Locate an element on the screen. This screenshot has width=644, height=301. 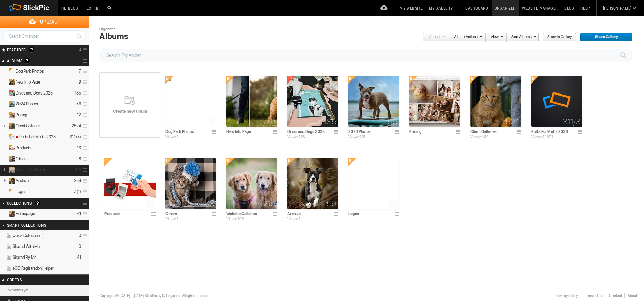
img: prod-6.webp is located at coordinates (130, 184).